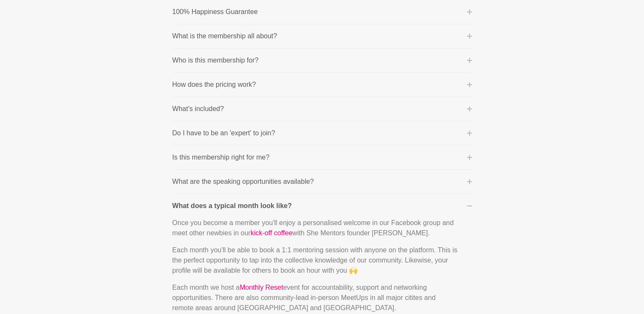  I want to click on button: How does the pricing work?, so click(323, 85).